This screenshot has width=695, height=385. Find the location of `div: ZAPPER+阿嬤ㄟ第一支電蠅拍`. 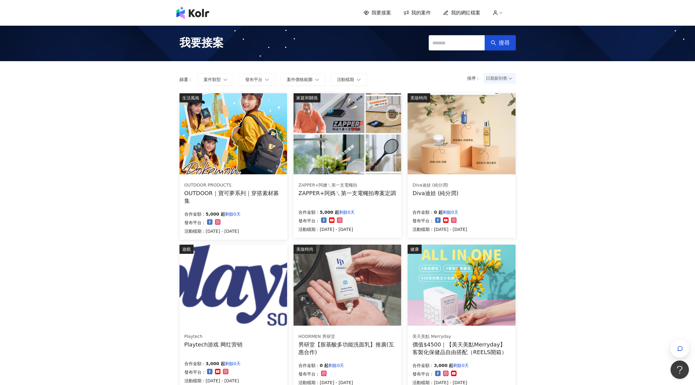

div: ZAPPER+阿嬤ㄟ第一支電蠅拍 is located at coordinates (347, 185).